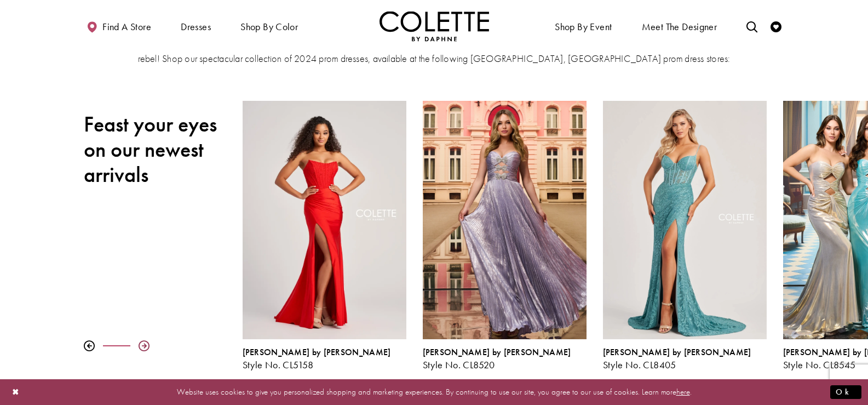  What do you see at coordinates (434, 26) in the screenshot?
I see `a: Visit Home Page` at bounding box center [434, 26].